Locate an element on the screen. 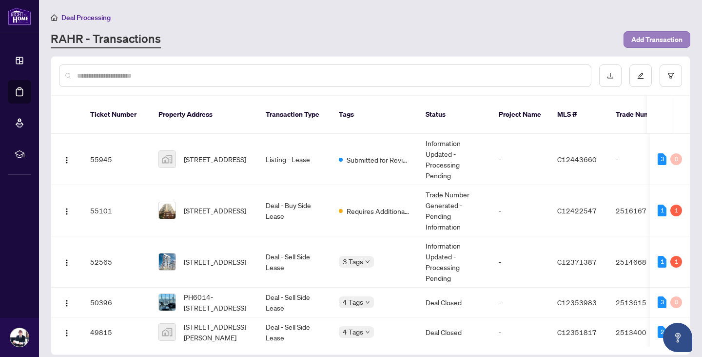  td: 2514668 is located at coordinates (642, 261).